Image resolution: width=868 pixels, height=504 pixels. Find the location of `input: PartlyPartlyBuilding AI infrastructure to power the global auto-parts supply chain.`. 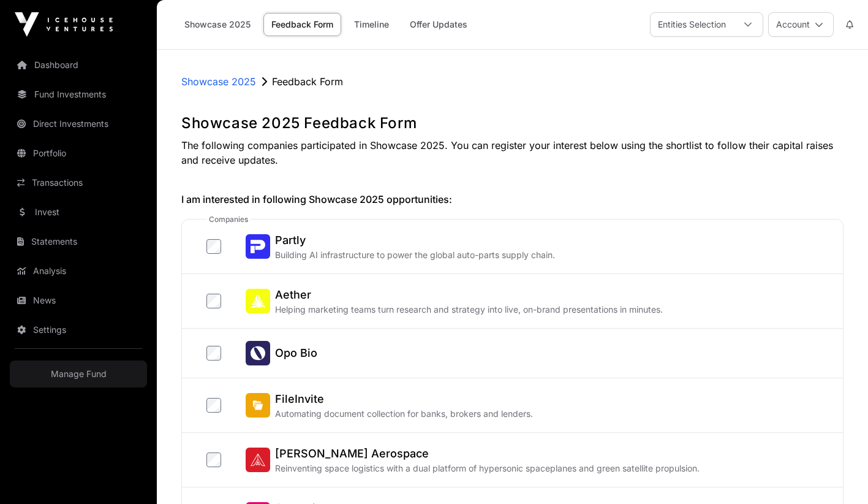

input: PartlyPartlyBuilding AI infrastructure to power the global auto-parts supply chain. is located at coordinates (214, 246).